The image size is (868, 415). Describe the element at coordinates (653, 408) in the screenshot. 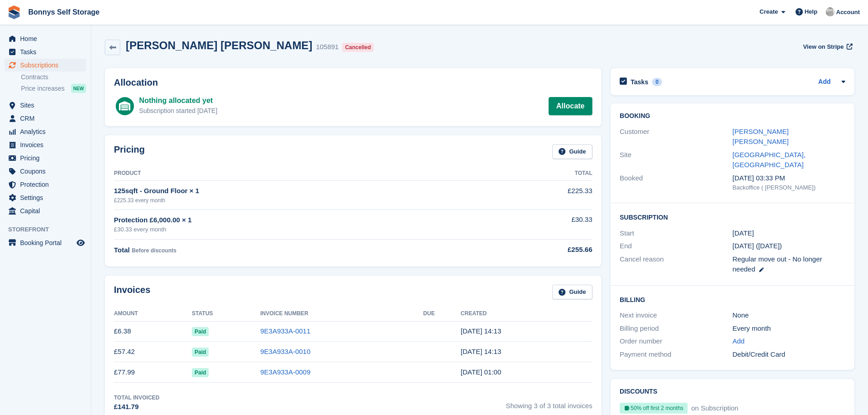

I see `div: 50% off first 2 months` at that location.